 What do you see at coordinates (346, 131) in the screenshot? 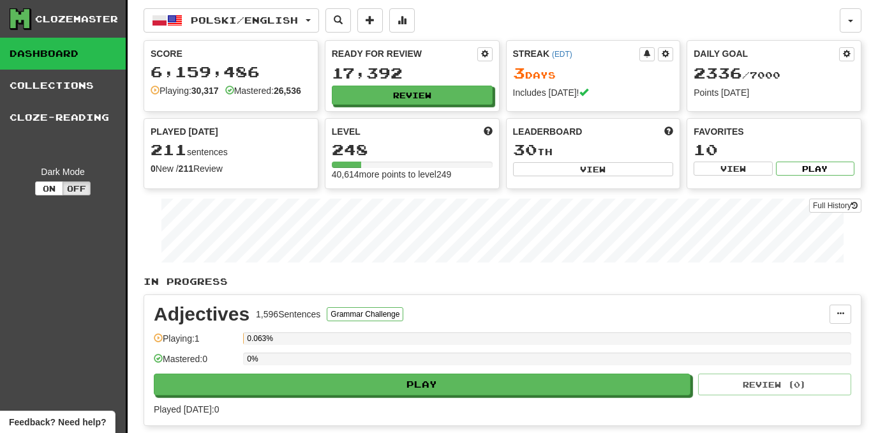
I see `span: Level` at bounding box center [346, 131].